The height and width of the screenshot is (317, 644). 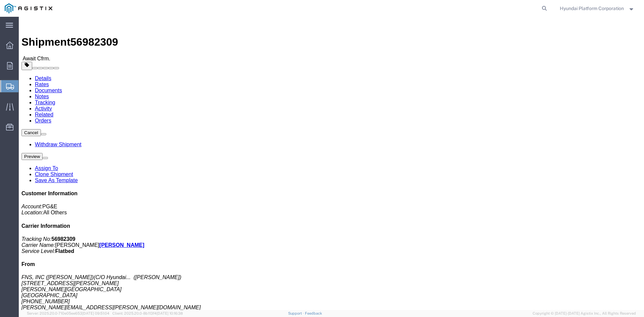 What do you see at coordinates (313, 313) in the screenshot?
I see `a: Feedback` at bounding box center [313, 313].